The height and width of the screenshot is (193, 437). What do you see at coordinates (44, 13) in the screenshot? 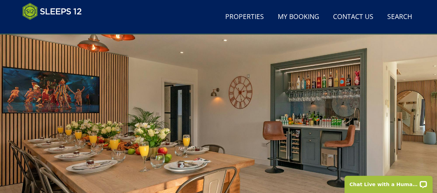
I see `p: Chat Live with a Human!` at bounding box center [44, 13].